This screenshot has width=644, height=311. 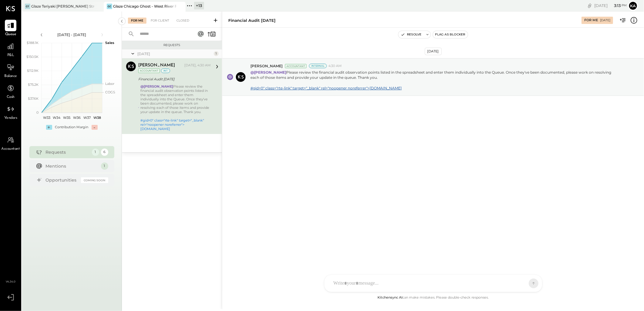 What do you see at coordinates (87, 118) in the screenshot?
I see `text: W37` at bounding box center [87, 118].